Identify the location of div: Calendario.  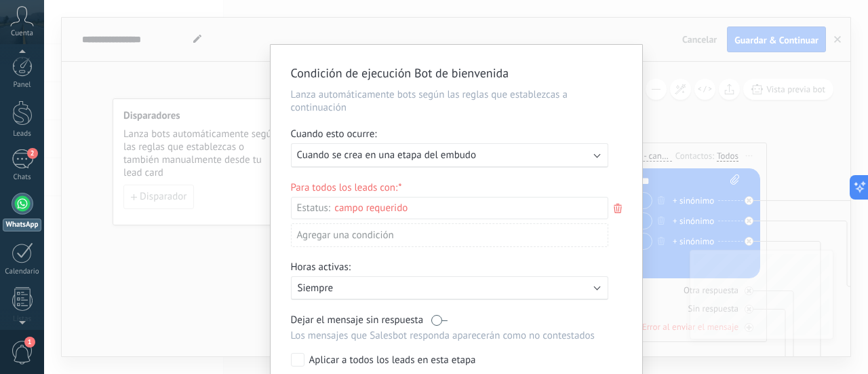
(22, 272).